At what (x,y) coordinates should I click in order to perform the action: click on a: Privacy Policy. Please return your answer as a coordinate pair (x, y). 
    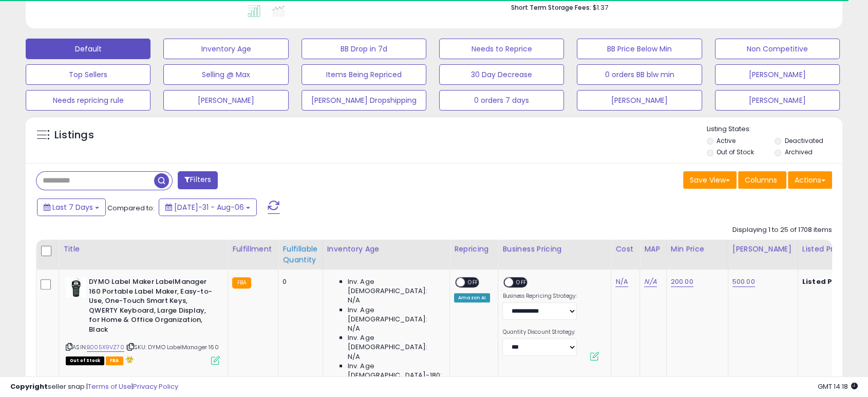
    Looking at the image, I should click on (156, 386).